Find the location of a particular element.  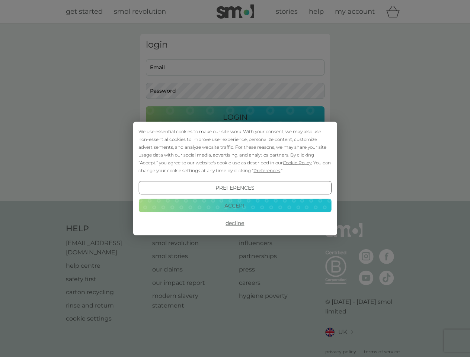

div: We use essential cookies to make our site work. With your consent, we may also use non-essential ... is located at coordinates (235, 151).